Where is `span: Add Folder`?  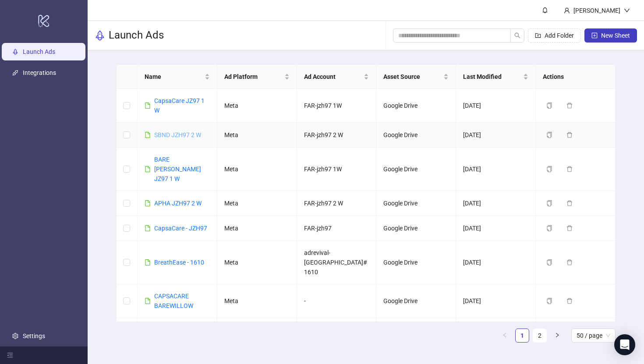 span: Add Folder is located at coordinates (559, 35).